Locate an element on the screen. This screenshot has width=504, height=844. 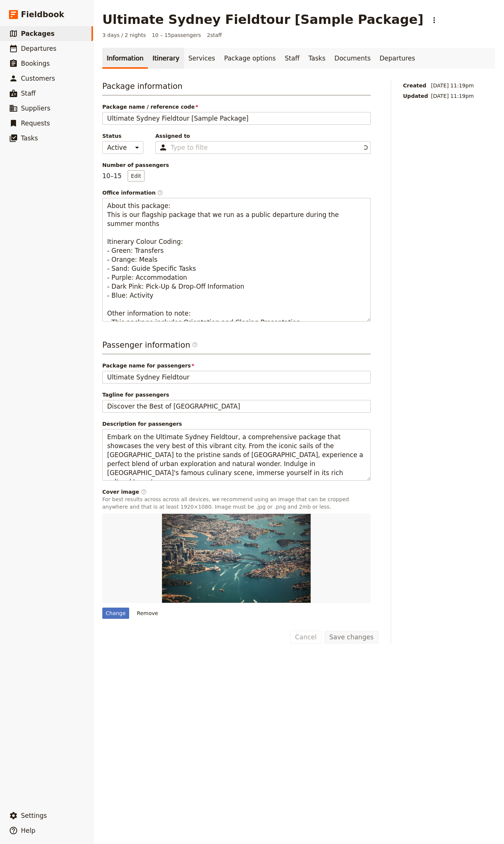
span: Package name / reference code is located at coordinates (236, 107).